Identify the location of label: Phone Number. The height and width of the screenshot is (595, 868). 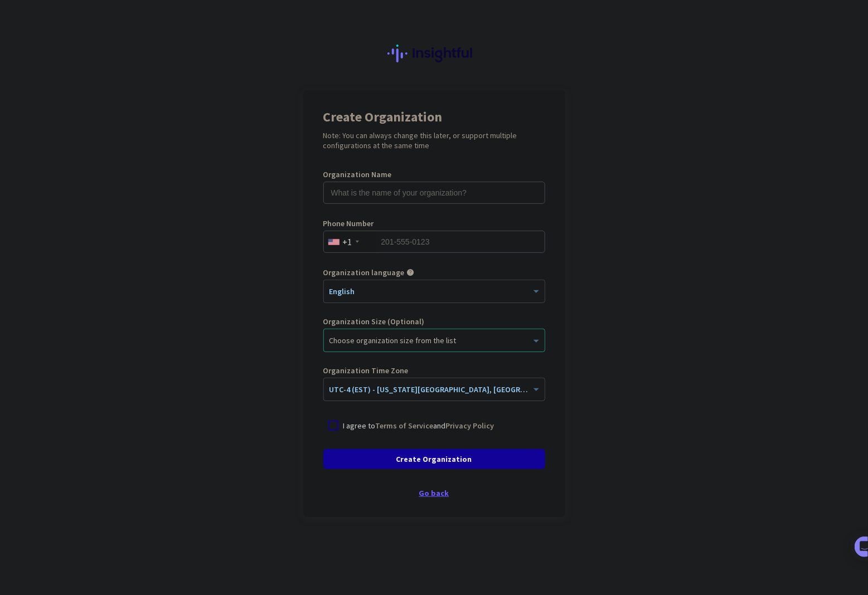
(434, 224).